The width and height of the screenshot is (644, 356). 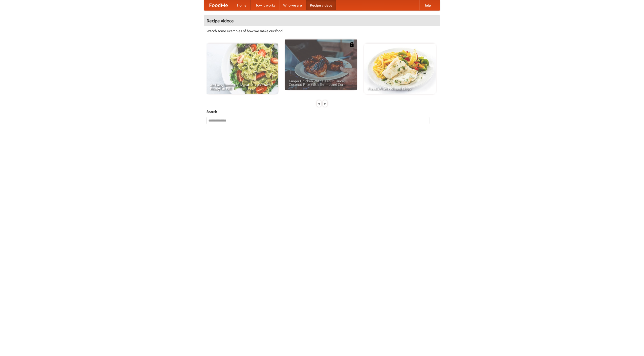 What do you see at coordinates (242, 5) in the screenshot?
I see `a: Home` at bounding box center [242, 5].